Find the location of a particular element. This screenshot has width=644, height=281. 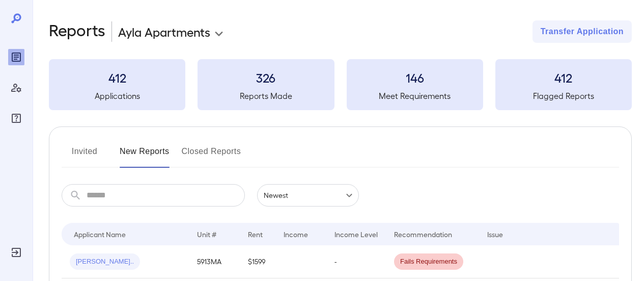

div: Log Out is located at coordinates (16, 253).